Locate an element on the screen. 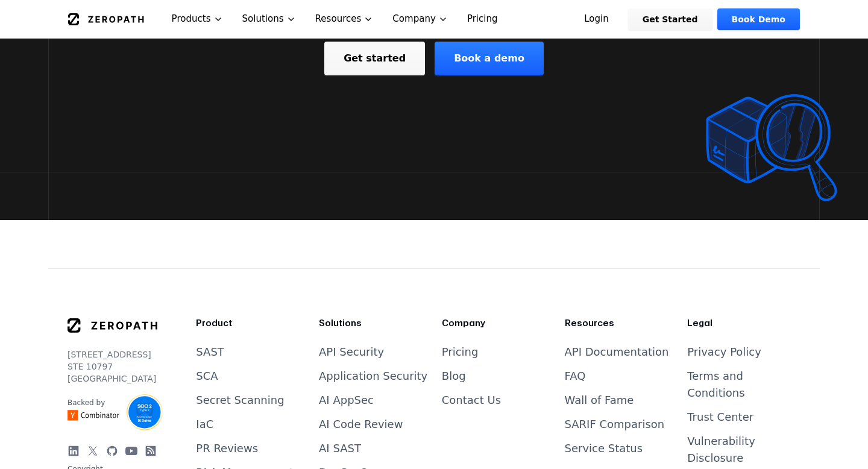 The width and height of the screenshot is (868, 469). a: SCA is located at coordinates (207, 376).